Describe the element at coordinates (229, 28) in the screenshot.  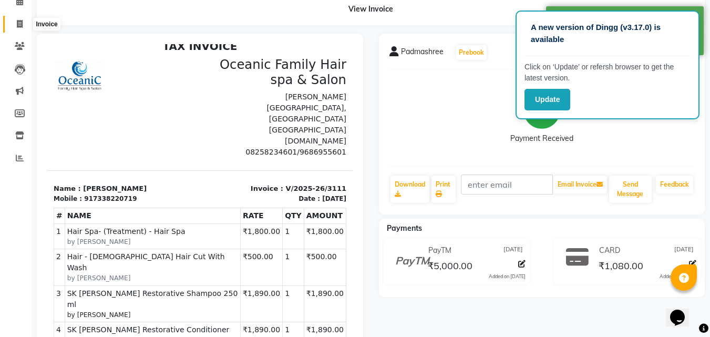
I see `h3: Oceanic Family Hair spa & Salon` at that location.